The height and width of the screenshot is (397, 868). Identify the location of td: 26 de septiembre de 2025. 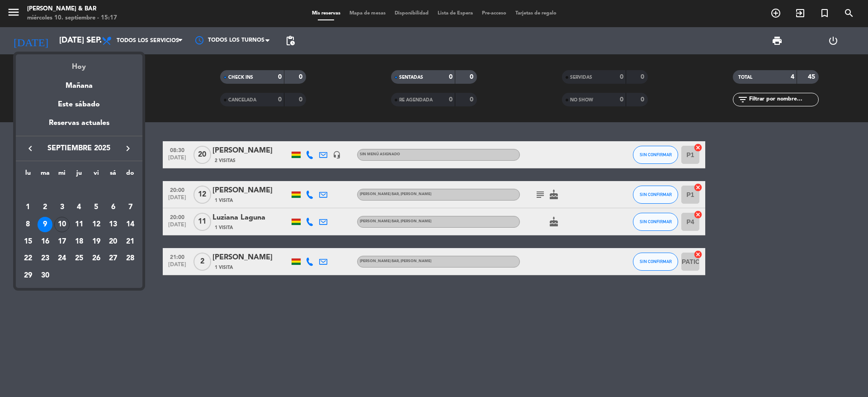
(96, 259).